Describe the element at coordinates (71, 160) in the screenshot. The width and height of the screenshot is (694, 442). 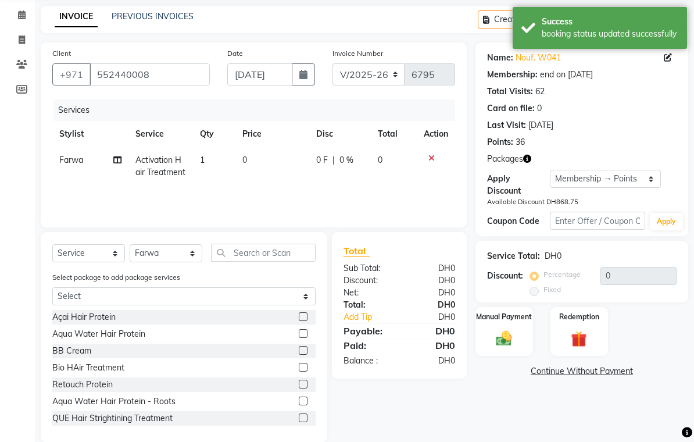
I see `span: Farwa` at that location.